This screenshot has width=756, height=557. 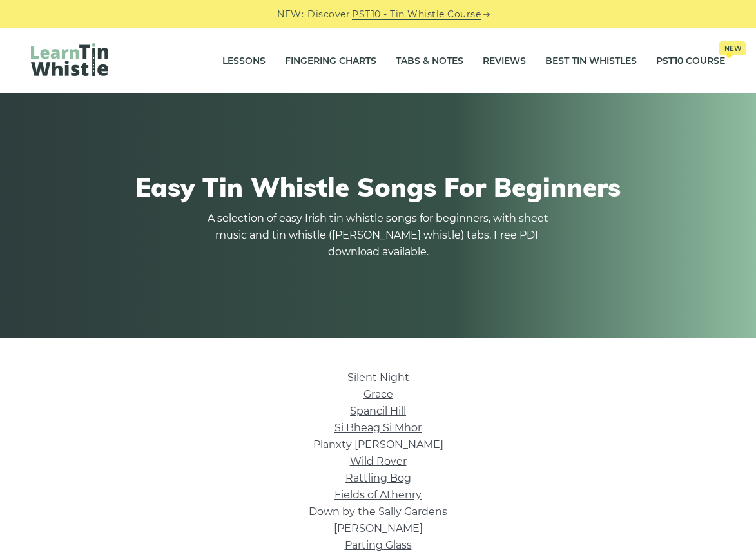 I want to click on p: A selection of easy Irish tin whistle songs for beginners, with sheet music and tin whistle ([PER..., so click(x=378, y=235).